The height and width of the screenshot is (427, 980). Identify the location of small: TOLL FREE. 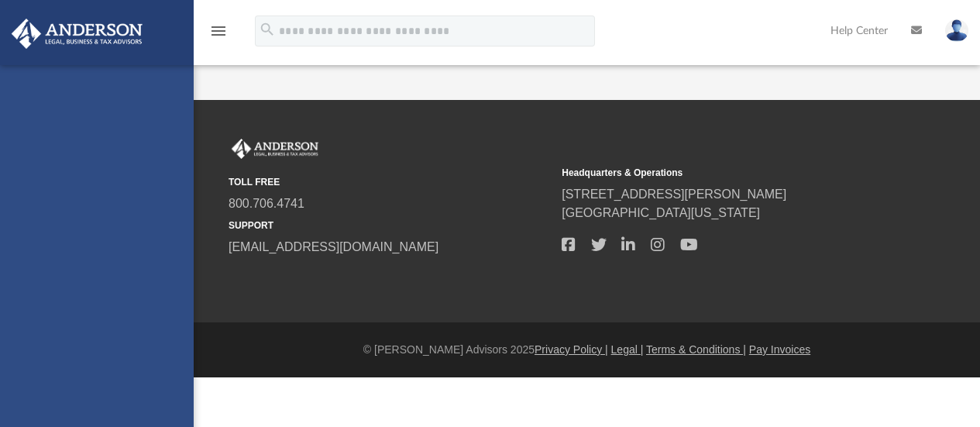
(389, 182).